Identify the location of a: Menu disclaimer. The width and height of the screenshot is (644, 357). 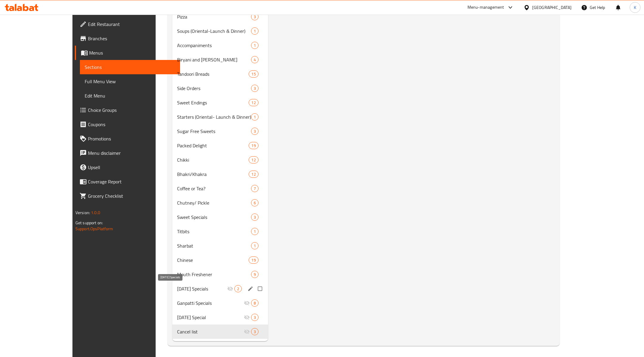
(127, 153).